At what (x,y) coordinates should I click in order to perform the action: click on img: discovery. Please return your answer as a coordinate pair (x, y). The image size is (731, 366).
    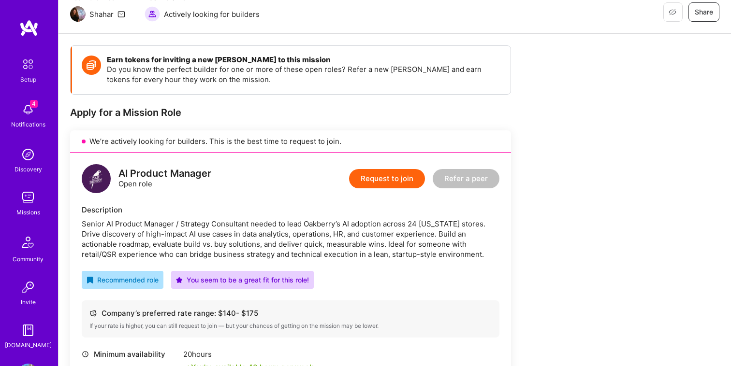
    Looking at the image, I should click on (28, 155).